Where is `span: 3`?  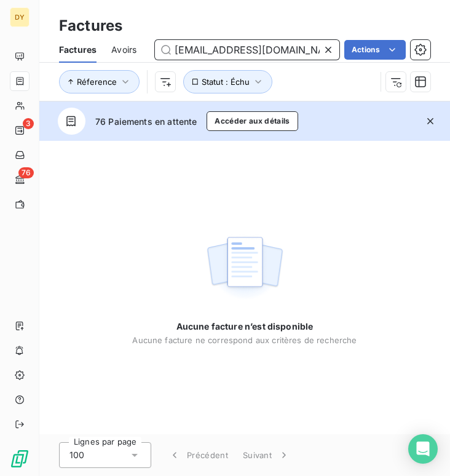
span: 3 is located at coordinates (28, 124).